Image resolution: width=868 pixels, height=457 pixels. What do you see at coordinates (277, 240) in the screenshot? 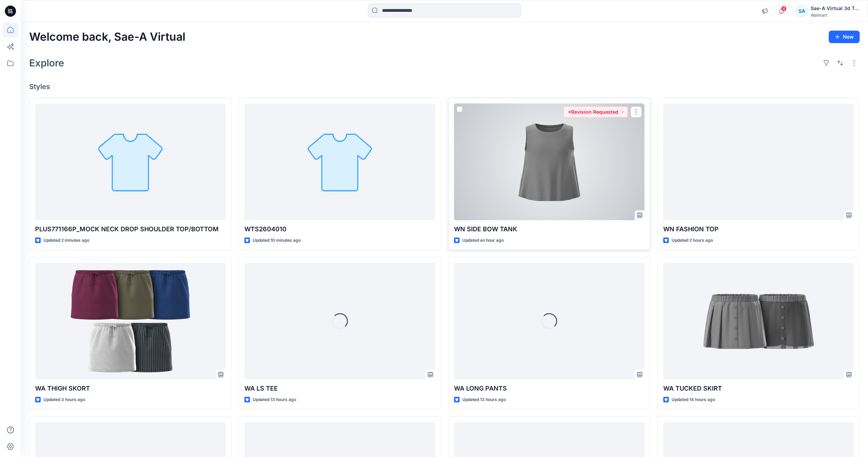
I see `p: Updated 10 minutes ago` at bounding box center [277, 240].